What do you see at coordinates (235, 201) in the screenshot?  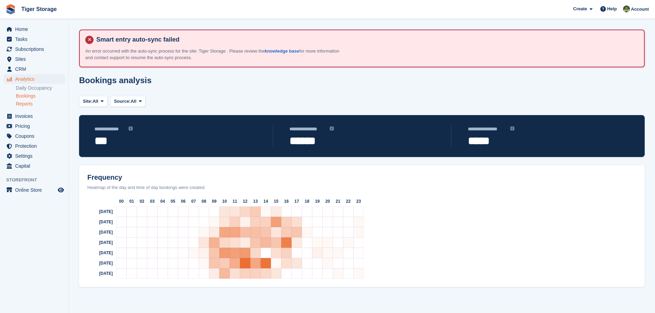 I see `div: 11` at bounding box center [235, 201].